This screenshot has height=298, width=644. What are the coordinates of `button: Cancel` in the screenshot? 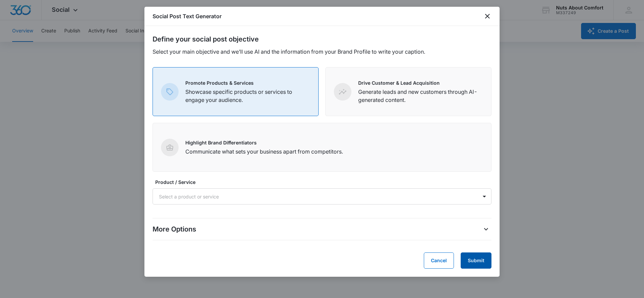 It's located at (439, 261).